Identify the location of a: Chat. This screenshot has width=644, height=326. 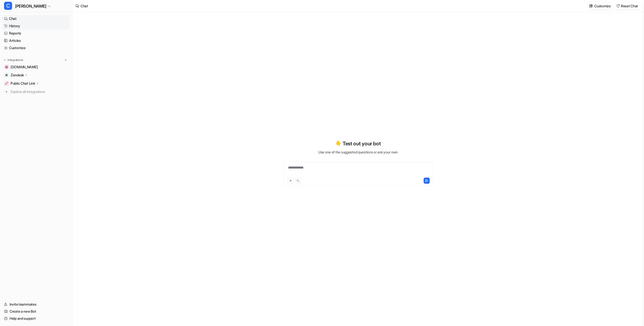
(36, 19).